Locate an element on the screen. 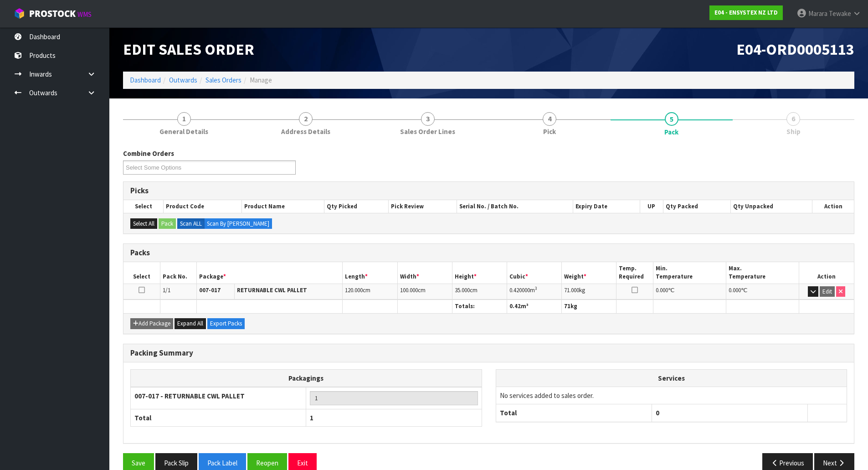 The height and width of the screenshot is (470, 868). span: Tewake is located at coordinates (840, 13).